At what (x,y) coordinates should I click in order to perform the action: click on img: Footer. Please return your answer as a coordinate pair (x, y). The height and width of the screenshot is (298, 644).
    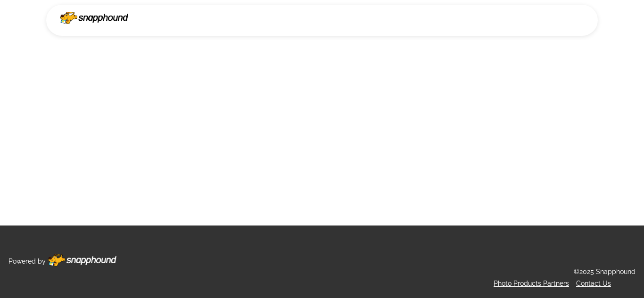
    Looking at the image, I should click on (82, 261).